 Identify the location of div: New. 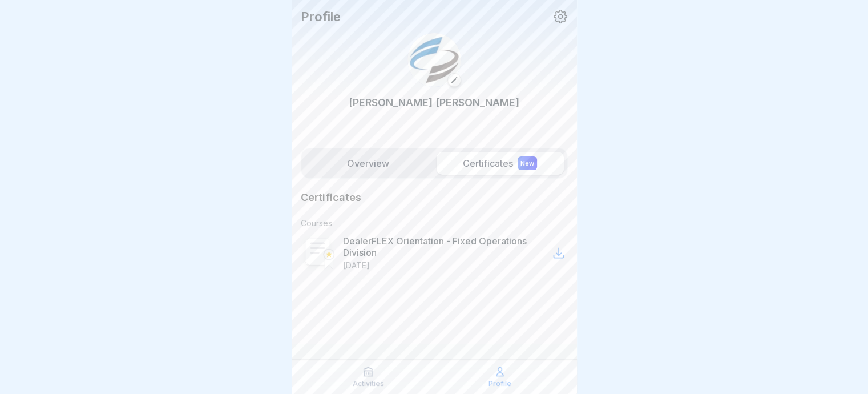
(527, 163).